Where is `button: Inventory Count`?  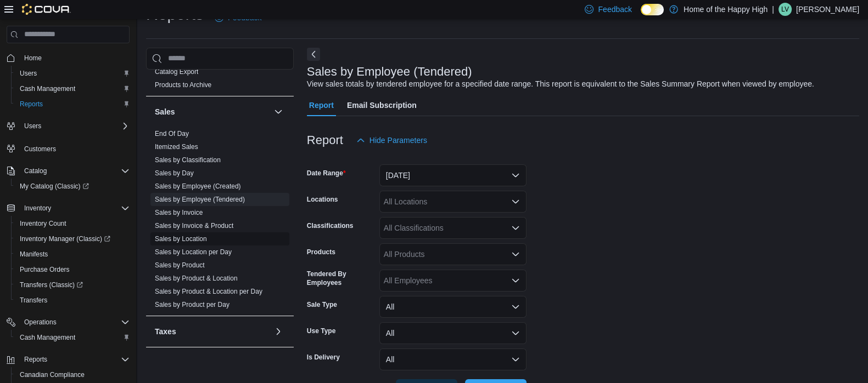 button: Inventory Count is located at coordinates (73, 224).